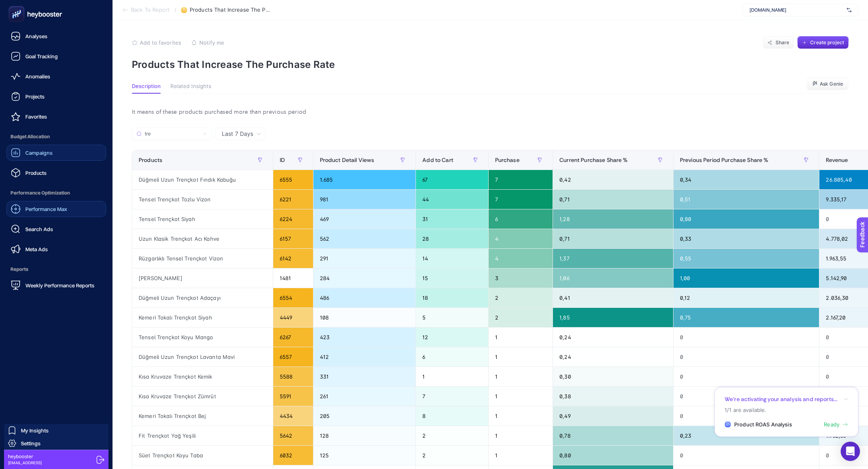  Describe the element at coordinates (364, 298) in the screenshot. I see `div: 486` at that location.